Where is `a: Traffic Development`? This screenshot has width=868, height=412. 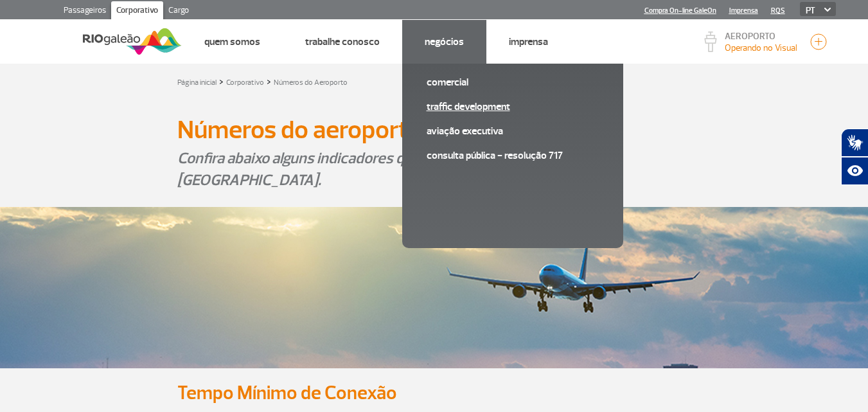
a: Traffic Development is located at coordinates (513, 106).